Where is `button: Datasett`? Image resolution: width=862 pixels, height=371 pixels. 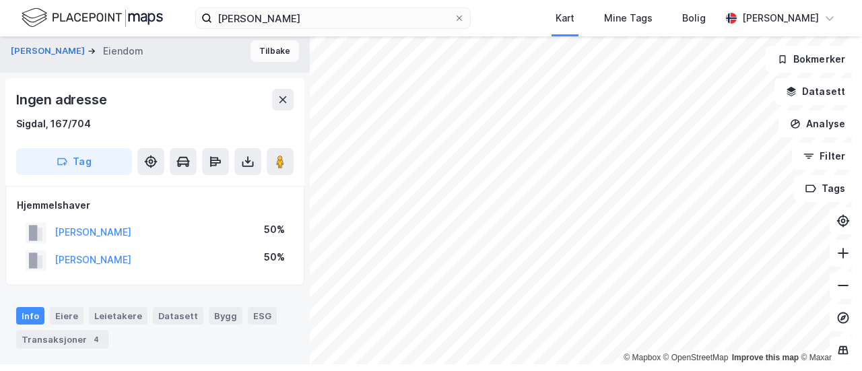
button: Datasett is located at coordinates (816, 92).